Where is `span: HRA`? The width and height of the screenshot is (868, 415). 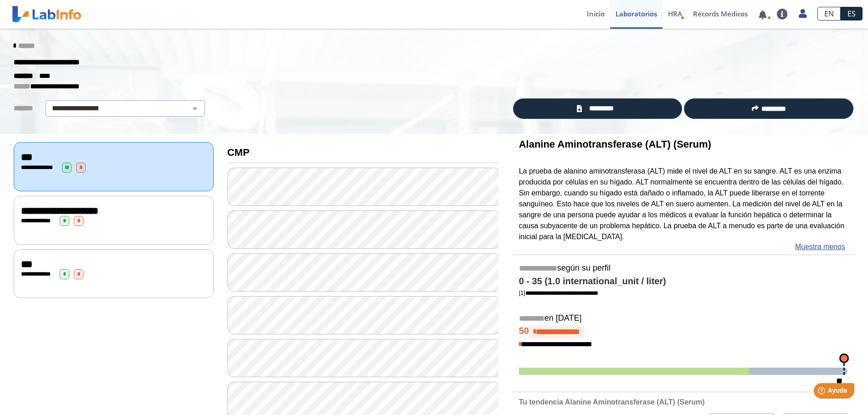
span: HRA is located at coordinates (675, 13).